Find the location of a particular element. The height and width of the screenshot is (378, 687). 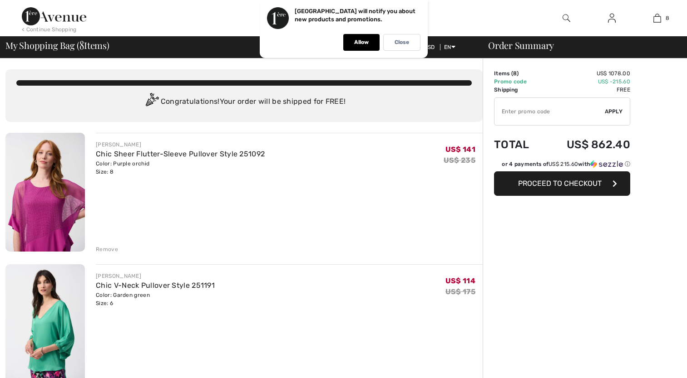

td: Free is located at coordinates (586, 90).